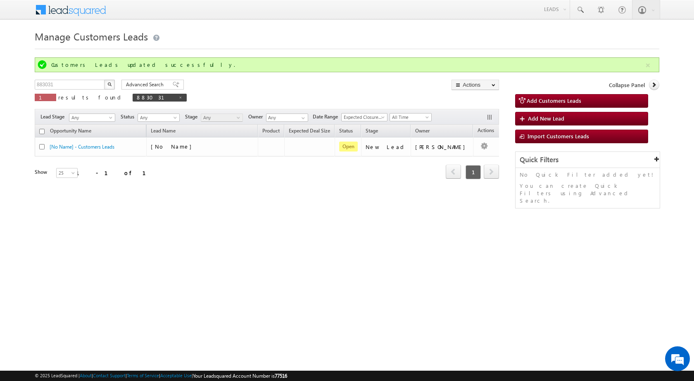  Describe the element at coordinates (491, 172) in the screenshot. I see `span: next` at that location.